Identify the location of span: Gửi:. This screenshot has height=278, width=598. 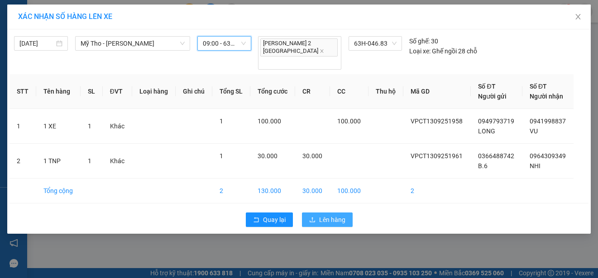
(14, 12).